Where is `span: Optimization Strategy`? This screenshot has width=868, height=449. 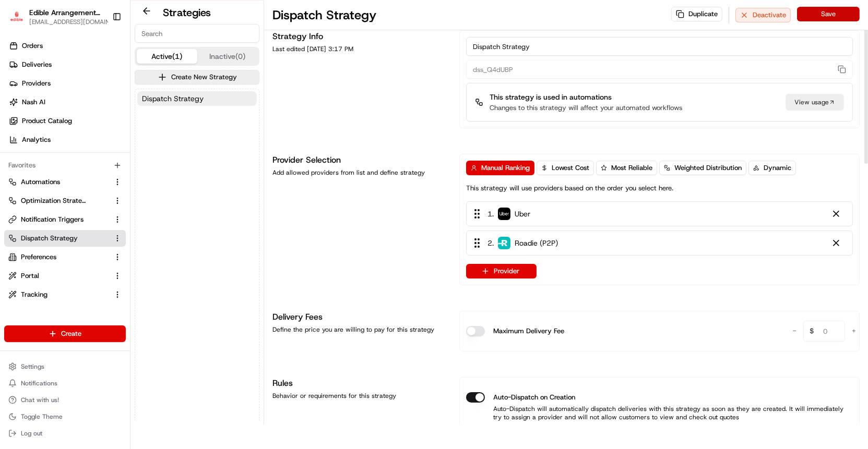 span: Optimization Strategy is located at coordinates (54, 201).